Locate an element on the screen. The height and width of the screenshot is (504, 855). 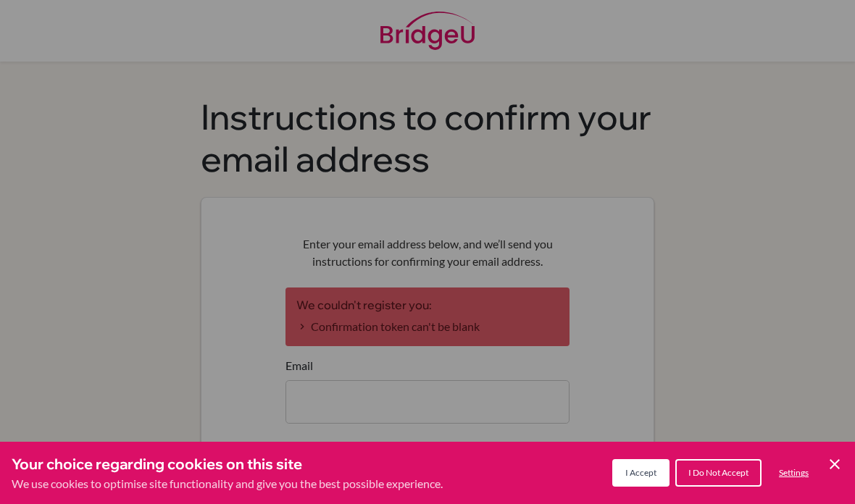
button: I Accept is located at coordinates (641, 473).